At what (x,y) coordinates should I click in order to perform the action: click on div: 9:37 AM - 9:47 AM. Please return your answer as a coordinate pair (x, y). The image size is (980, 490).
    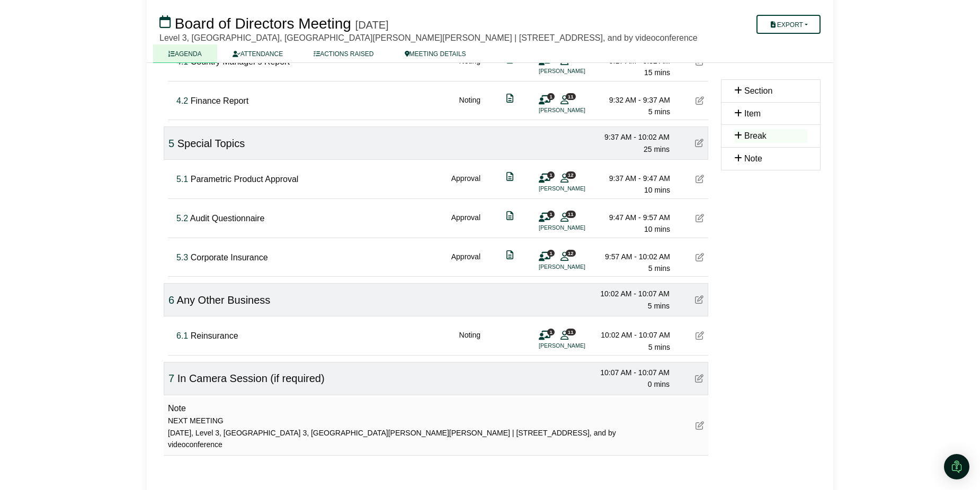
    Looking at the image, I should click on (633, 178).